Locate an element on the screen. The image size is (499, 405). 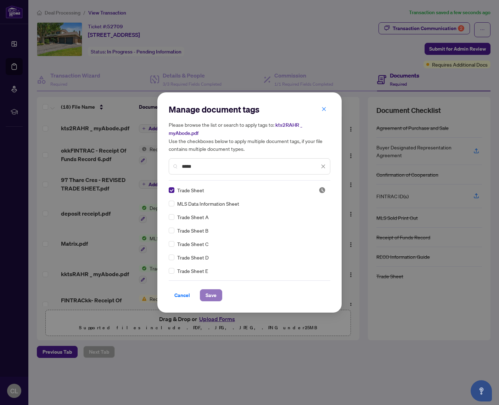
span: Trade Sheet A is located at coordinates (193, 217).